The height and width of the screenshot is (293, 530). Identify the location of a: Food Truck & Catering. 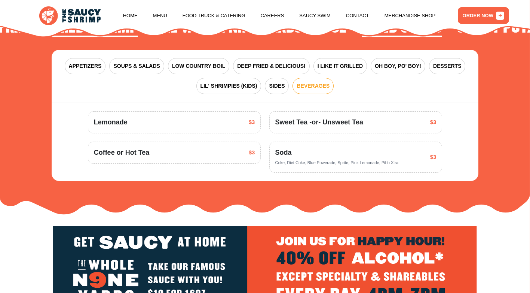
(214, 16).